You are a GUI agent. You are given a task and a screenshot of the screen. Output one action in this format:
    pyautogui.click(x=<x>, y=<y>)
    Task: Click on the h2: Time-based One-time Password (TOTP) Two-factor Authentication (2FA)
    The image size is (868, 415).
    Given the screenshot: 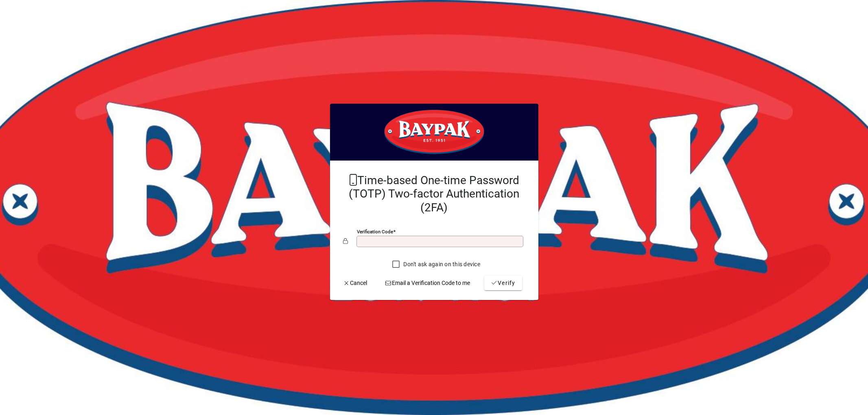 What is the action you would take?
    pyautogui.click(x=434, y=194)
    